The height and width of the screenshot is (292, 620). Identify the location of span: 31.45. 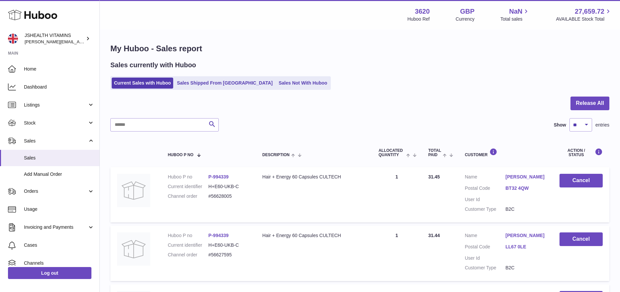
(434, 177).